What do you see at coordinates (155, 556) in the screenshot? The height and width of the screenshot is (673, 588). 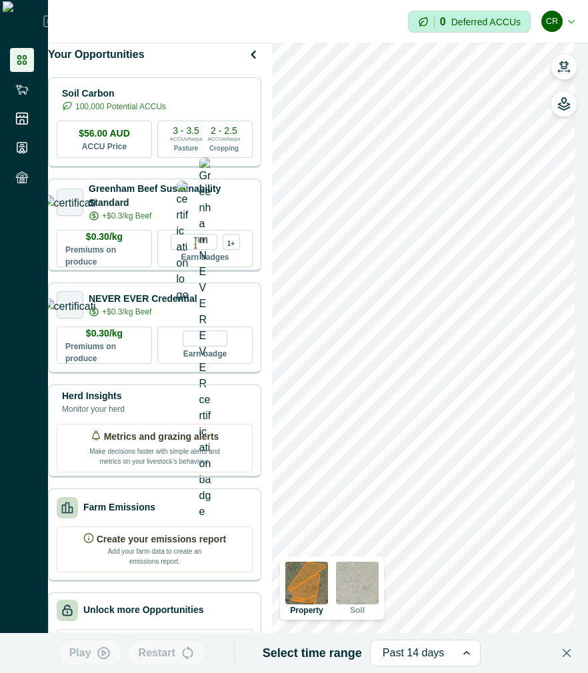 I see `p: Add your farm data to create an emissions report.` at bounding box center [155, 556].